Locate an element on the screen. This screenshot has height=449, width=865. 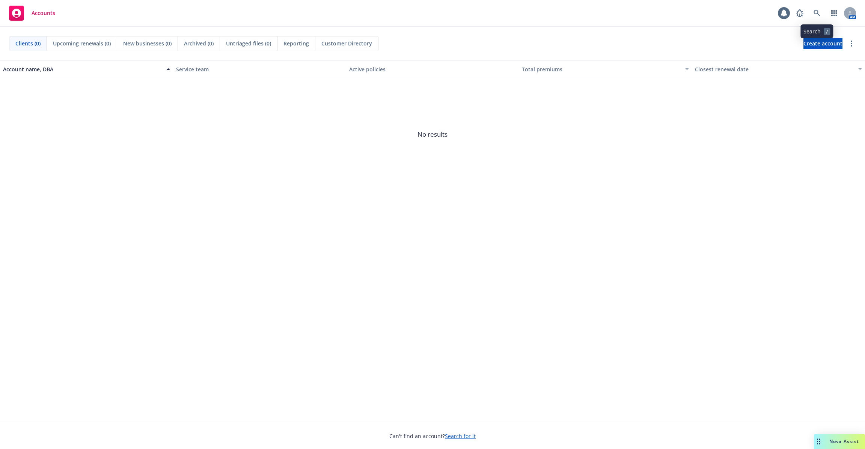
span: Clients (0) is located at coordinates (28, 43).